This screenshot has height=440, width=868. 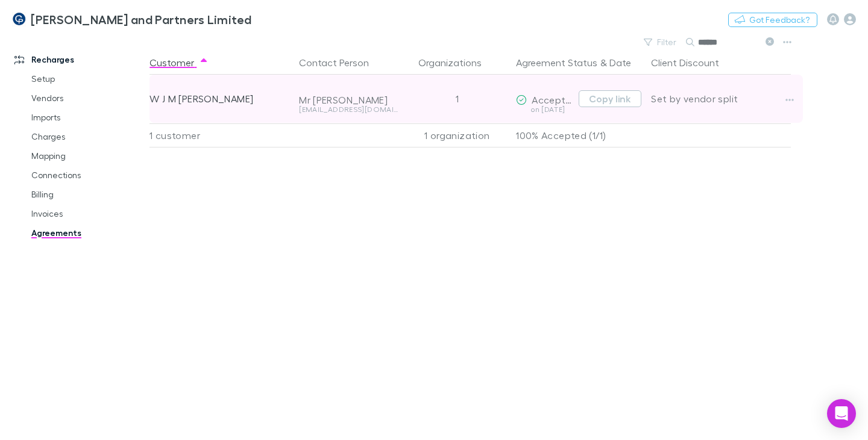 I want to click on a: Imports, so click(x=87, y=117).